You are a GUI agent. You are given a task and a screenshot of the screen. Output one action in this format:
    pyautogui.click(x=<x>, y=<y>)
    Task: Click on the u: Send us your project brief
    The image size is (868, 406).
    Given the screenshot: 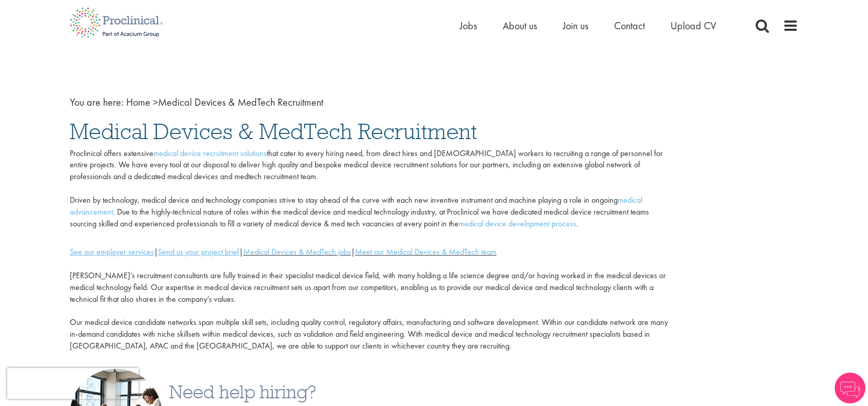 What is the action you would take?
    pyautogui.click(x=198, y=252)
    